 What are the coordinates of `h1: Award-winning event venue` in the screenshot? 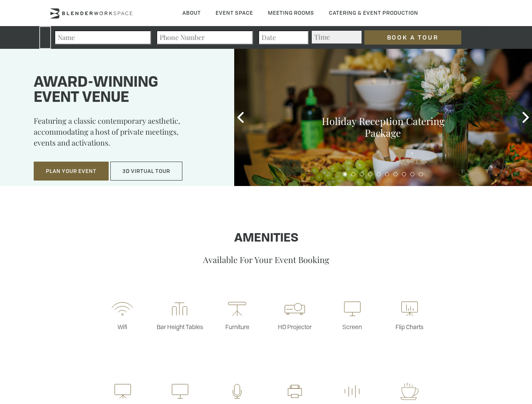 It's located at (123, 91).